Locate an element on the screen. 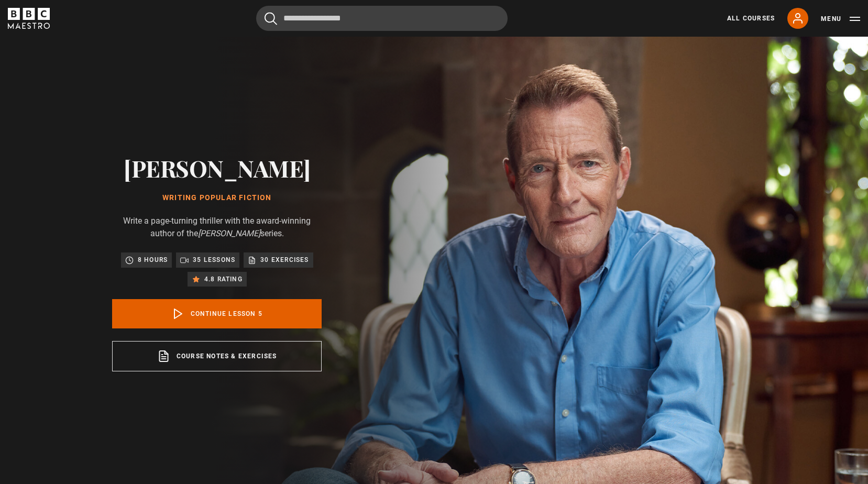 Image resolution: width=868 pixels, height=484 pixels. input: Search is located at coordinates (382, 19).